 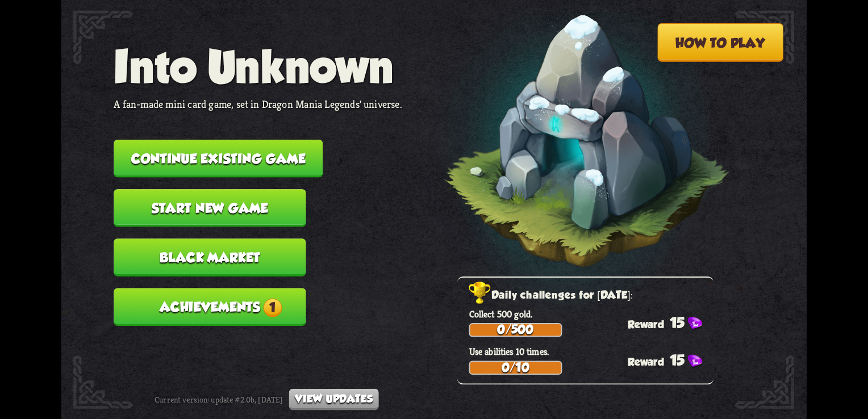 What do you see at coordinates (258, 66) in the screenshot?
I see `h1: Into Unknown` at bounding box center [258, 66].